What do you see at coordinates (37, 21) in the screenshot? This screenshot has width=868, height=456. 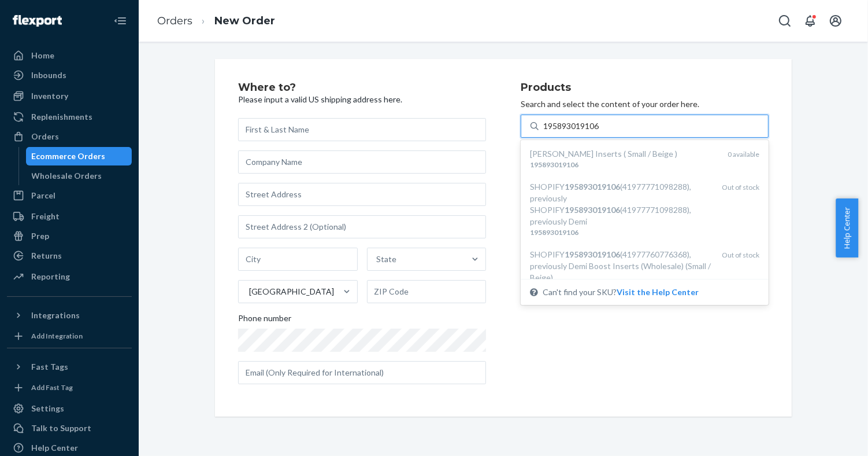 I see `img: Flexport logo` at bounding box center [37, 21].